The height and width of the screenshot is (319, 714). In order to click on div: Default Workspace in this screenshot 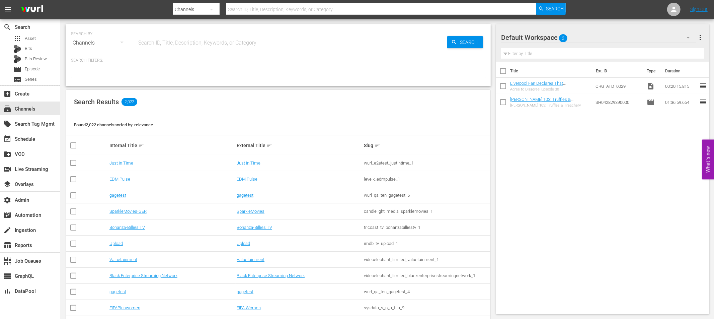, I will do `click(598, 37)`.